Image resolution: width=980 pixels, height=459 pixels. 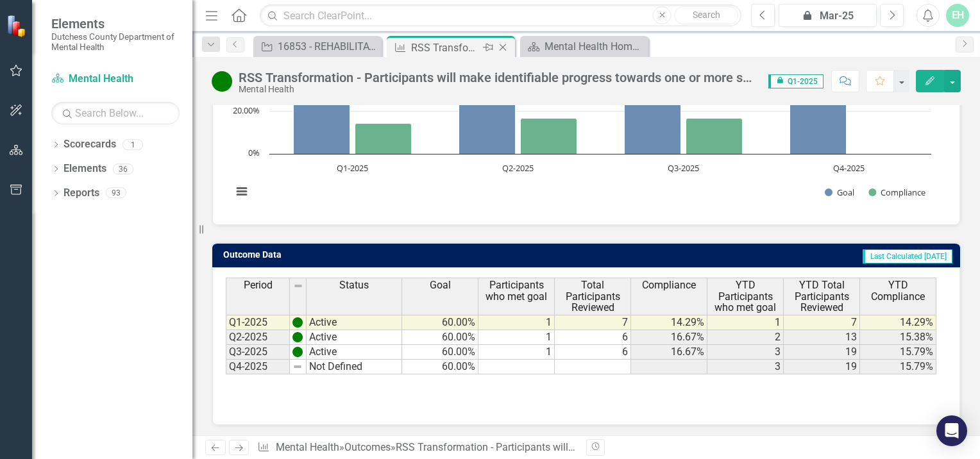 What do you see at coordinates (593, 296) in the screenshot?
I see `span: Total Participants Reviewed` at bounding box center [593, 296].